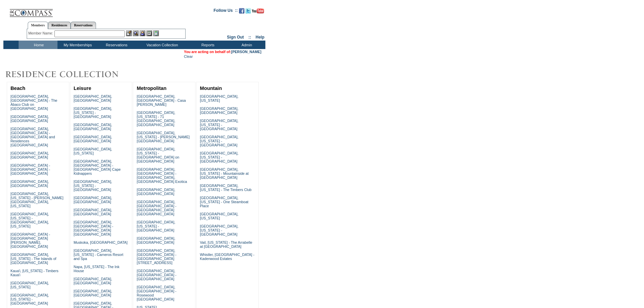 Image resolution: width=644 pixels, height=308 pixels. I want to click on td: Admin, so click(246, 44).